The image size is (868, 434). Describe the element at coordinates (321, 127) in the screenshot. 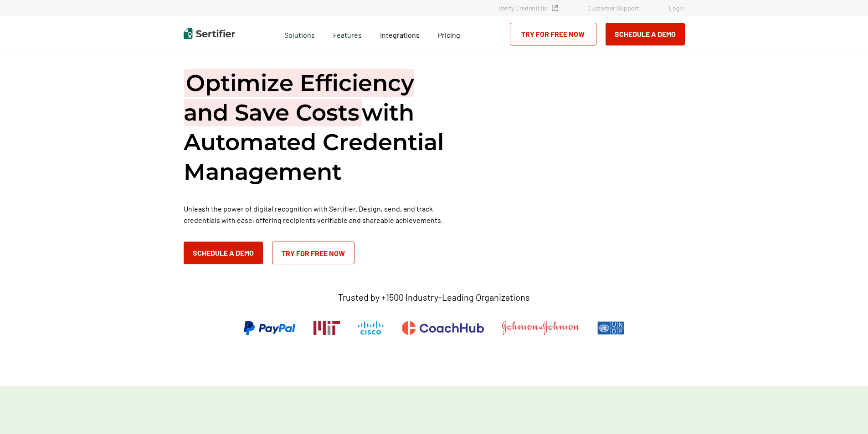

I see `h1: with Automated Credential Management` at that location.